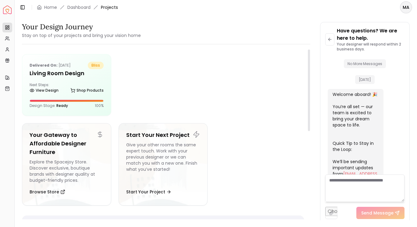 The width and height of the screenshot is (417, 227). I want to click on span: MA, so click(406, 7).